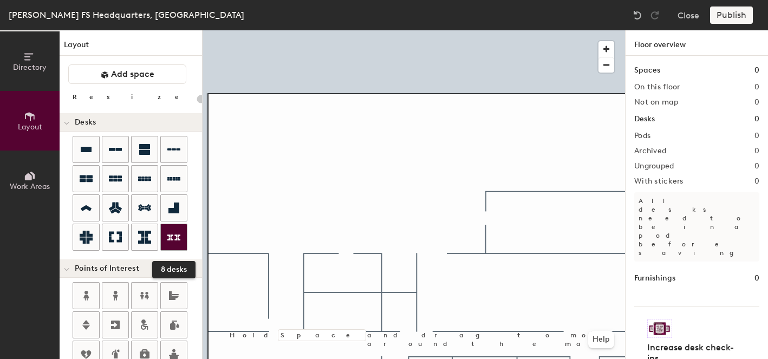 This screenshot has width=768, height=359. Describe the element at coordinates (658, 181) in the screenshot. I see `h2: With stickers` at that location.